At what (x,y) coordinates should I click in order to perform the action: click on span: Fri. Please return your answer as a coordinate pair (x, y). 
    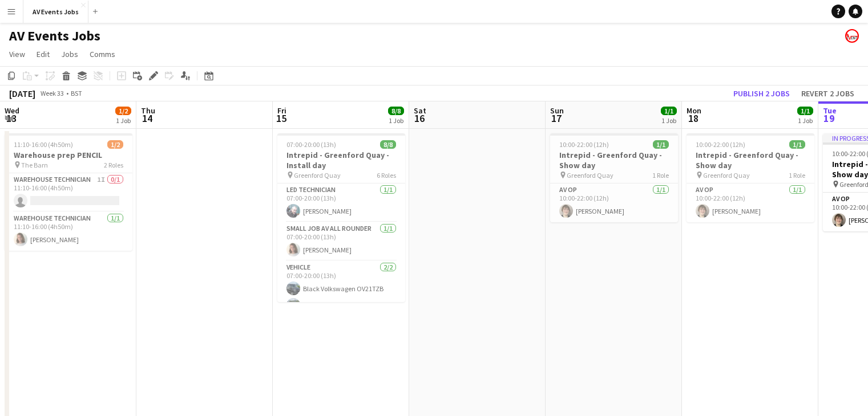
    Looking at the image, I should click on (282, 111).